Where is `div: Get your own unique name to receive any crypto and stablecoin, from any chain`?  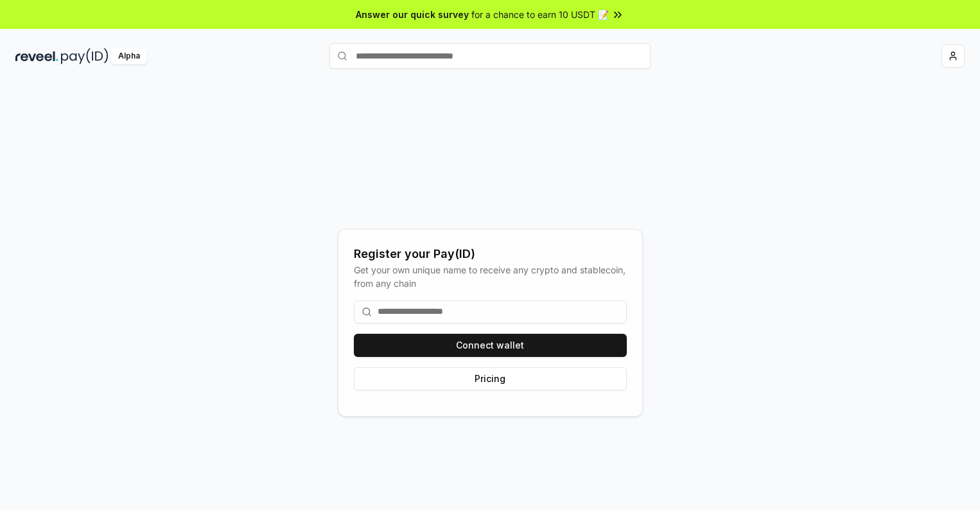 div: Get your own unique name to receive any crypto and stablecoin, from any chain is located at coordinates (490, 276).